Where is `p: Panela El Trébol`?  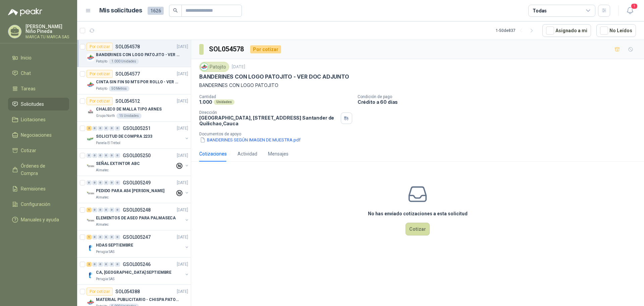 p: Panela El Trébol is located at coordinates (108, 143).